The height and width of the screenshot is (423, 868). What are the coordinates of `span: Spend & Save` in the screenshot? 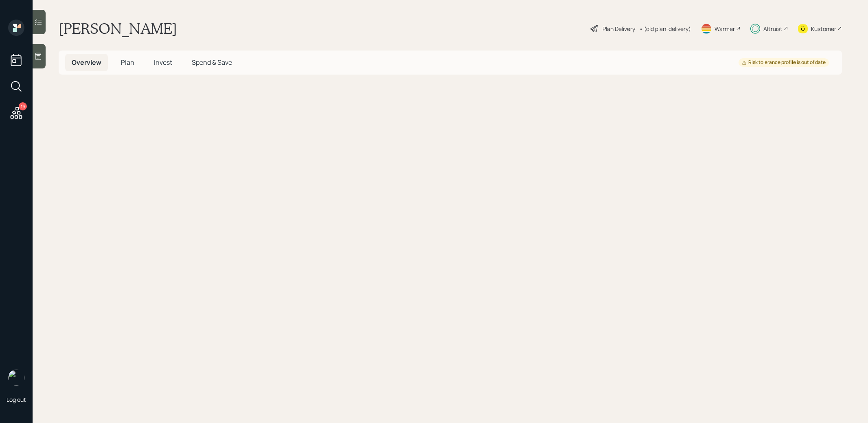 It's located at (211, 62).